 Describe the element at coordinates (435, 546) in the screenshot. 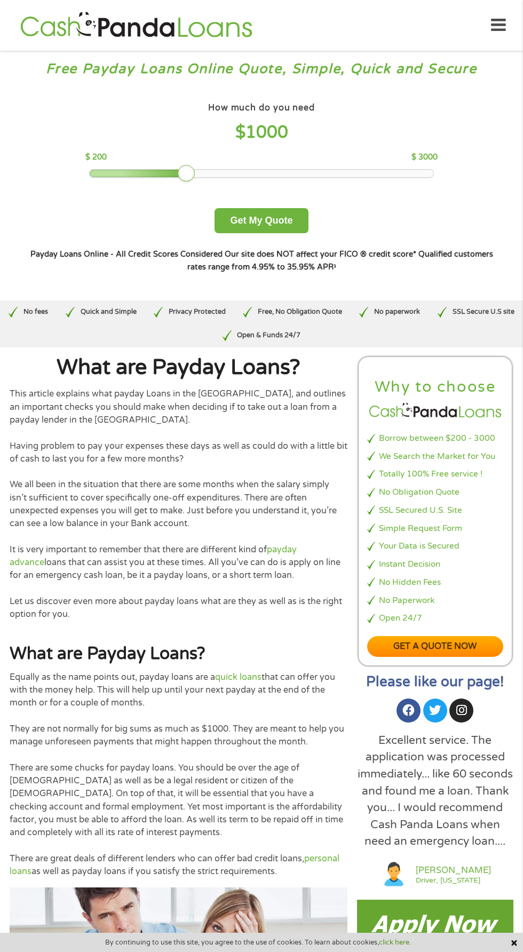

I see `li: Your Data is Secured` at that location.